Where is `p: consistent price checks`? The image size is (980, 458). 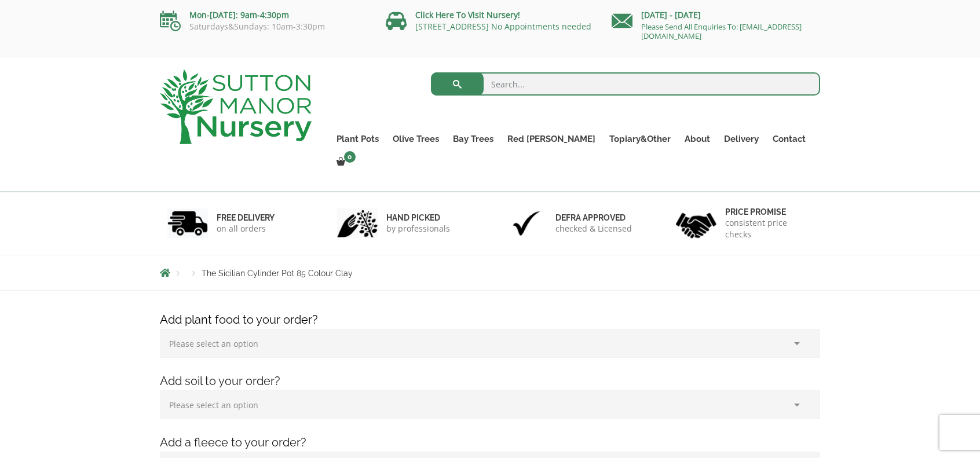
p: consistent price checks is located at coordinates (769, 229).